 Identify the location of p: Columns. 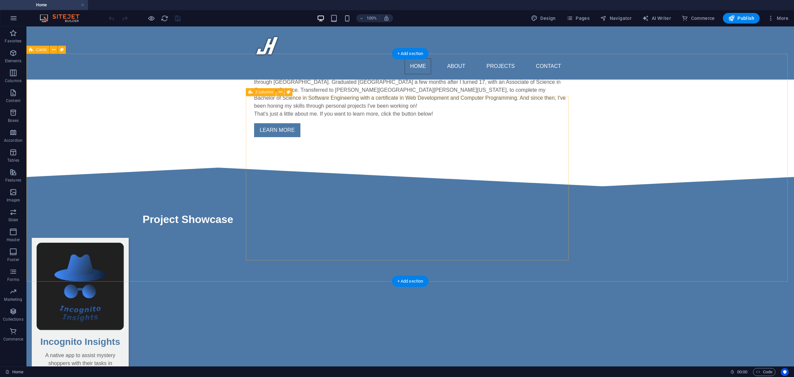
(13, 81).